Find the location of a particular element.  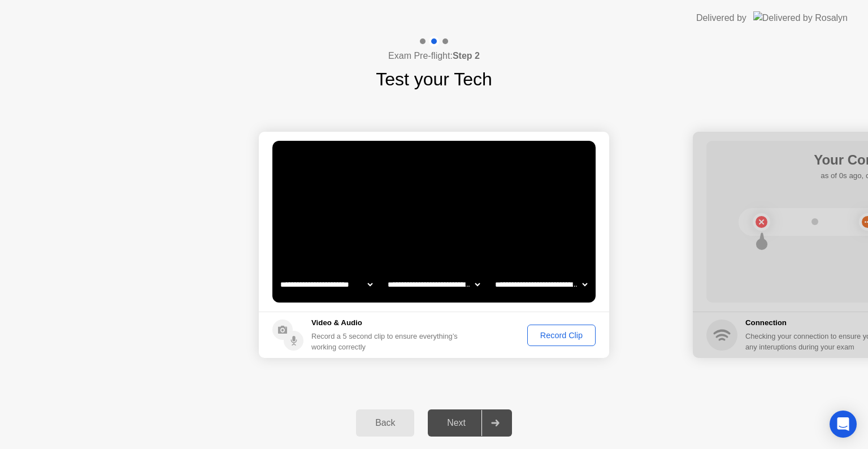

div: Delivered by is located at coordinates (721, 18).